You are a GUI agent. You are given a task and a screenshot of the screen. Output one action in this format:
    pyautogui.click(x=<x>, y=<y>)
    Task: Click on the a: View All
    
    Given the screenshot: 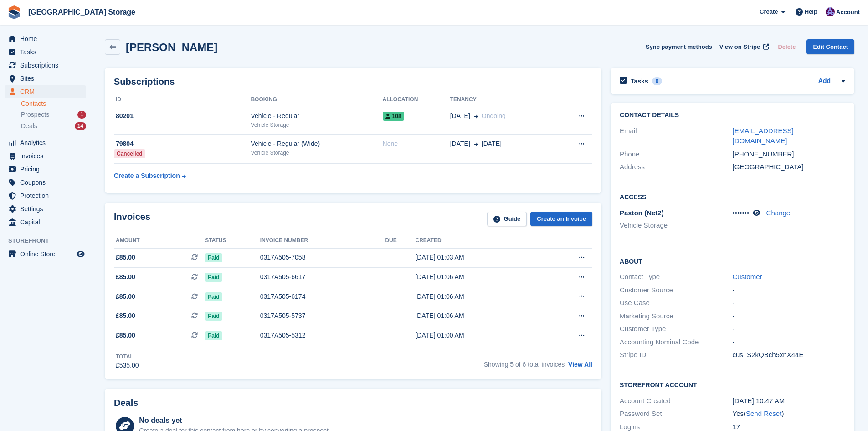 What is the action you would take?
    pyautogui.click(x=580, y=364)
    